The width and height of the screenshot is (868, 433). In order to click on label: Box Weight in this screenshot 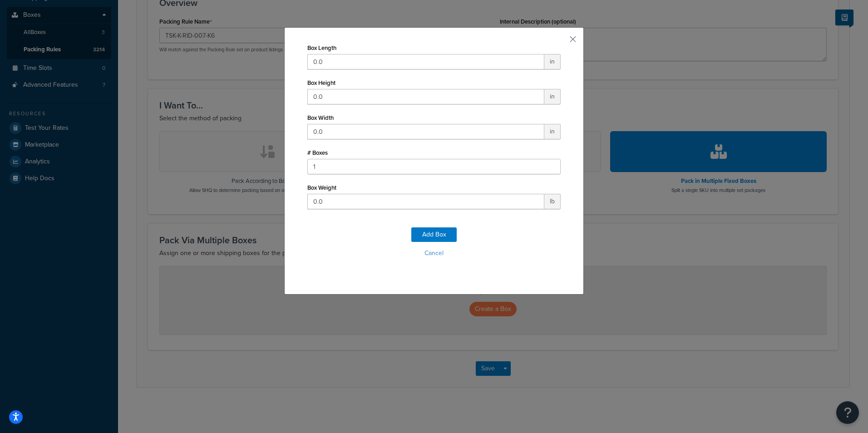, I will do `click(322, 187)`.